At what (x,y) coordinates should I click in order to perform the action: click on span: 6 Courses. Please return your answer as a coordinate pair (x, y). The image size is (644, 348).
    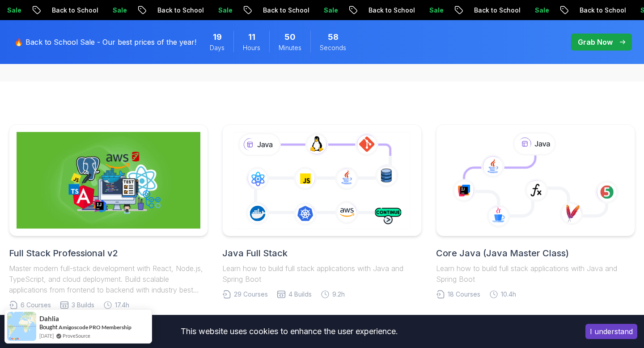
    Looking at the image, I should click on (35, 305).